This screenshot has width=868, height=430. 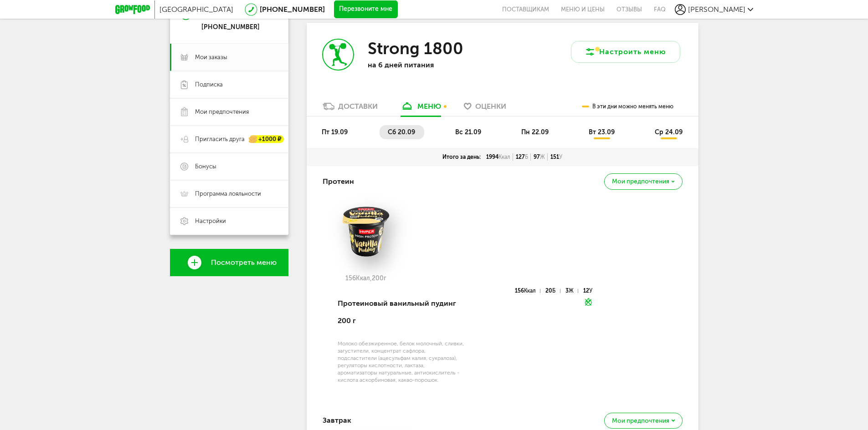 I want to click on img: big_Jxl84TDBttAzs9qX.png, so click(x=365, y=232).